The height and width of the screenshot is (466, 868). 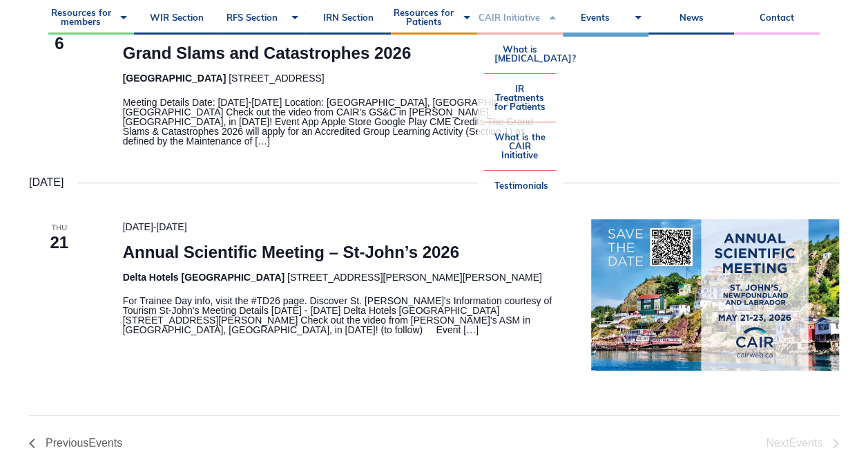 What do you see at coordinates (715, 294) in the screenshot?
I see `img: Capture d’écran 2025-06-06 150827` at bounding box center [715, 294].